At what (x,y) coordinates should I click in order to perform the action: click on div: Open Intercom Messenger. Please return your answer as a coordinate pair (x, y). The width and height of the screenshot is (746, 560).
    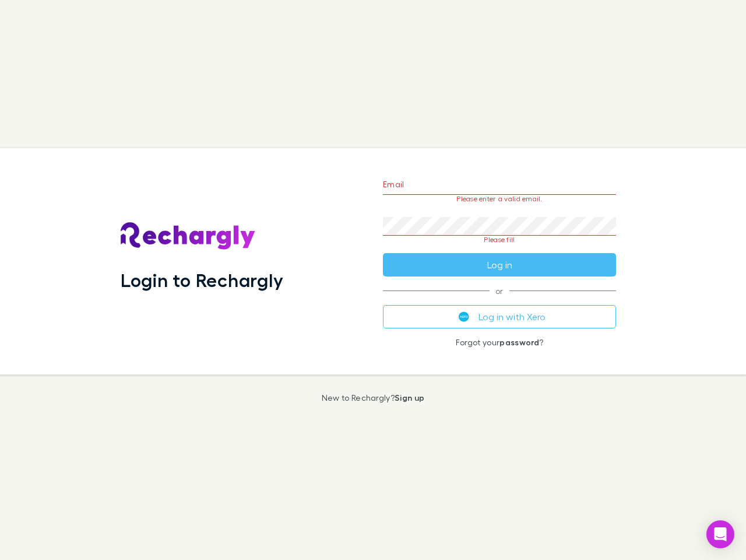
    Looking at the image, I should click on (720, 534).